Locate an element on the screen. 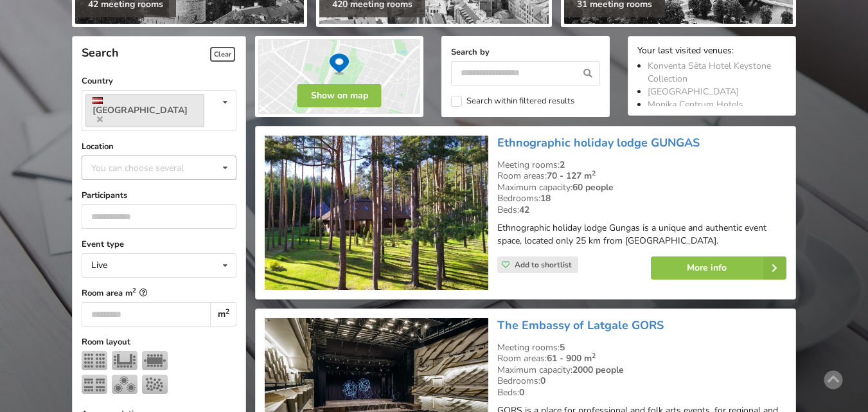  strong: 42 is located at coordinates (524, 209).